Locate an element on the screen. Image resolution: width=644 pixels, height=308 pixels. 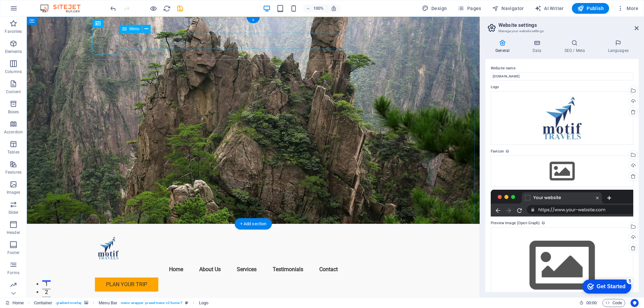
p: Boxes is located at coordinates (13, 112).